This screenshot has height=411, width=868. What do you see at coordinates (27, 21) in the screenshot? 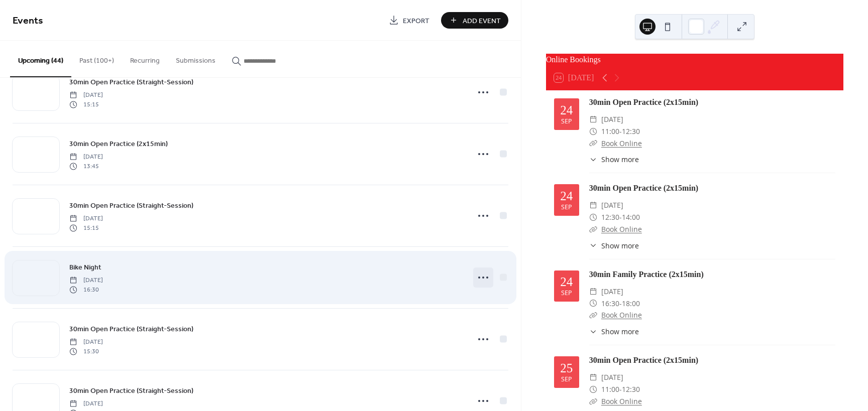
I see `span: Events` at bounding box center [27, 21].